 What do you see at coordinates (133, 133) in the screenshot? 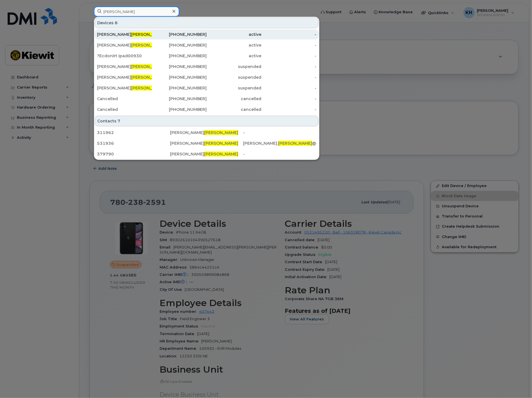
I see `div: 311962` at bounding box center [133, 133].